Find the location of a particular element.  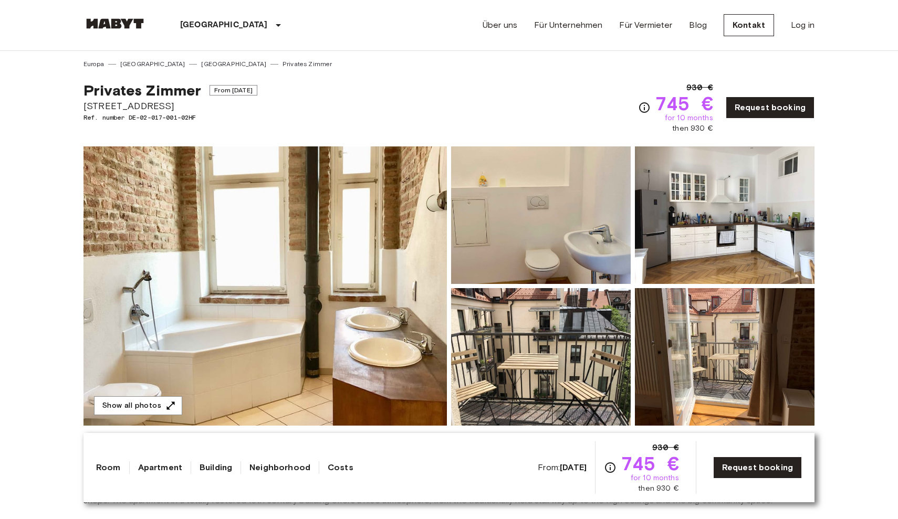

span: Privates Zimmer is located at coordinates (142, 90).